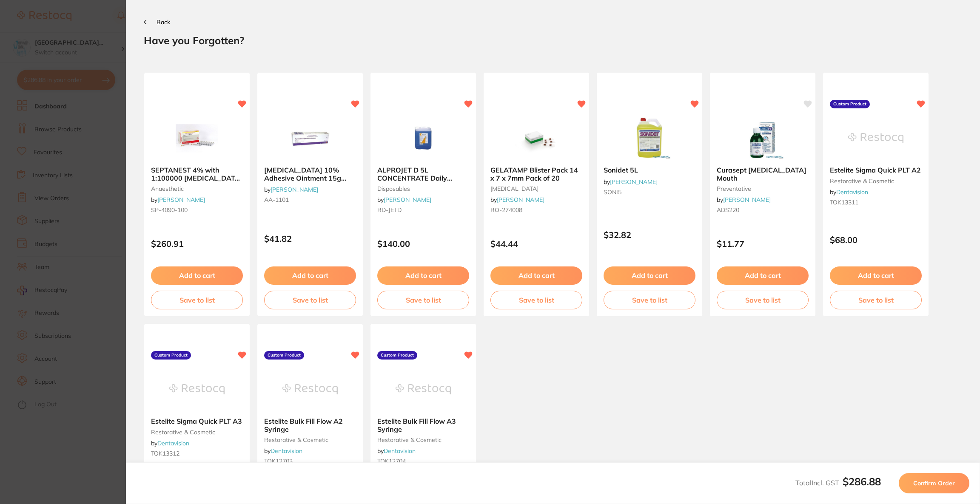 Image resolution: width=980 pixels, height=504 pixels. Describe the element at coordinates (536, 174) in the screenshot. I see `b: GELATAMP Blister Pack 14 x 7 x 7mm Pack of 20` at that location.